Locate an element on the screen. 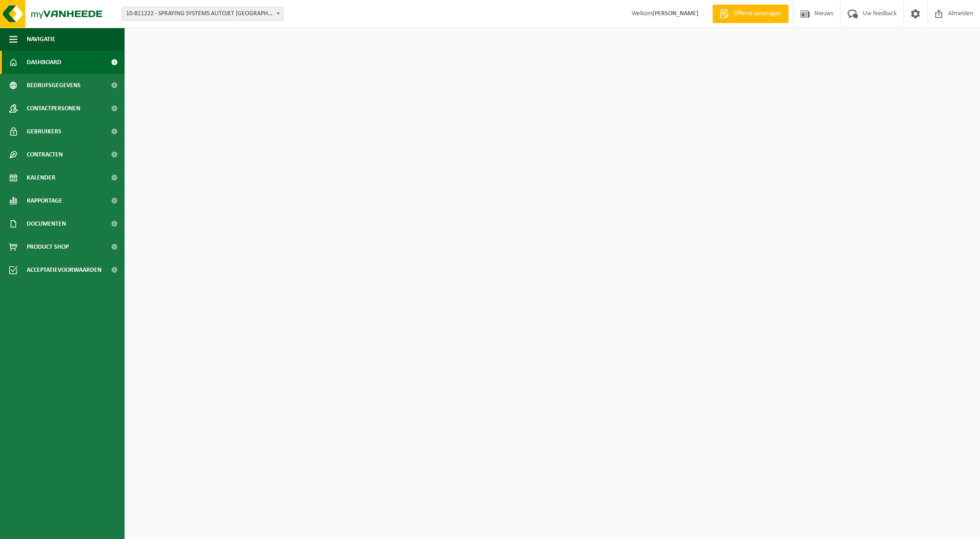 This screenshot has width=980, height=539. span: Rapportage is located at coordinates (45, 201).